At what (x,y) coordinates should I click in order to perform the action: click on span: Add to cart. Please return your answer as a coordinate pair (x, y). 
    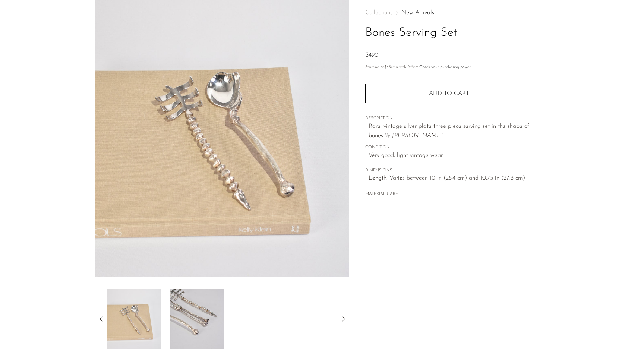
    Looking at the image, I should click on (449, 94).